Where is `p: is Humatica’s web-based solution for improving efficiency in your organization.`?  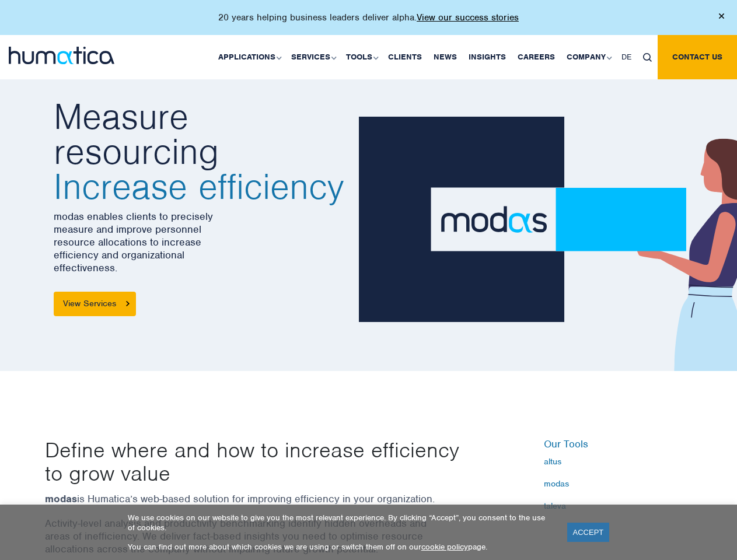
p: is Humatica’s web-based solution for improving efficiency in your organization. is located at coordinates (243, 499).